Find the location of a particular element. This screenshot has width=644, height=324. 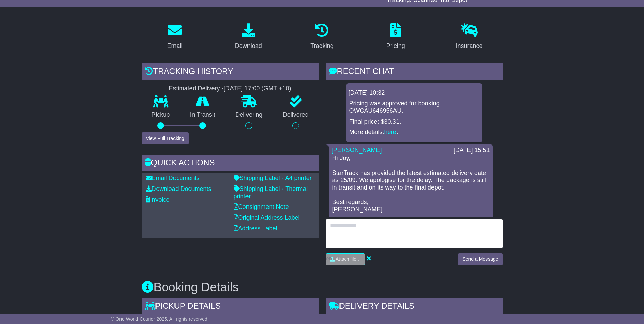

div: Email is located at coordinates (175, 46).